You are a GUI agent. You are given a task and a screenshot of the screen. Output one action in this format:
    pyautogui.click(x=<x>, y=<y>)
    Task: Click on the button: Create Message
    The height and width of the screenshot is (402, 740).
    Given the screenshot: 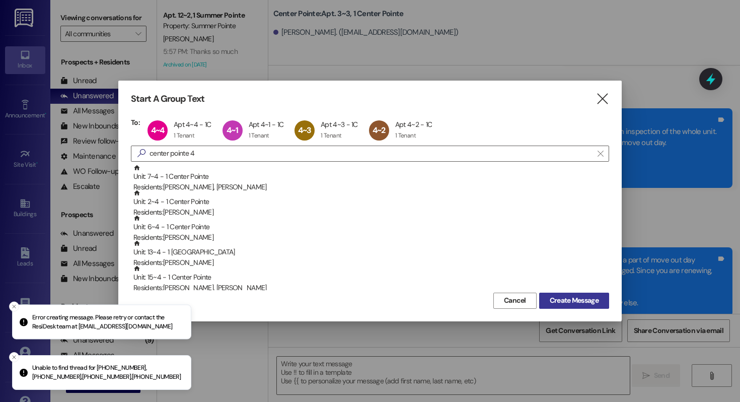 What is the action you would take?
    pyautogui.click(x=574, y=300)
    